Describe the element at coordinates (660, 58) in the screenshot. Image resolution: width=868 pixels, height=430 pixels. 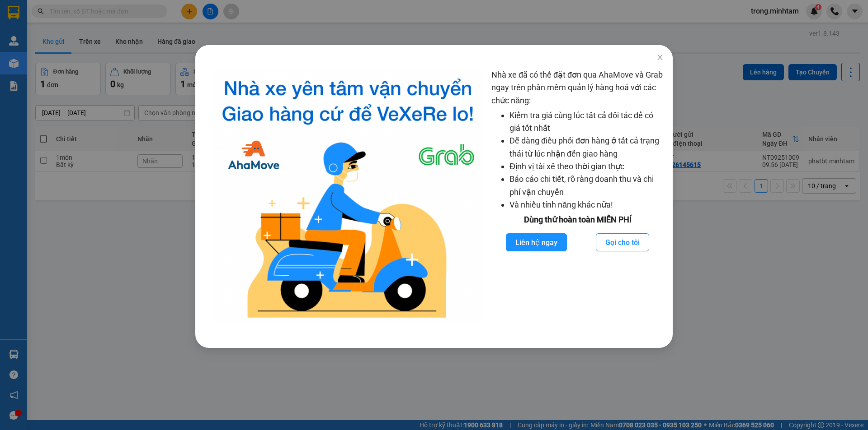
I see `button: Close` at that location.